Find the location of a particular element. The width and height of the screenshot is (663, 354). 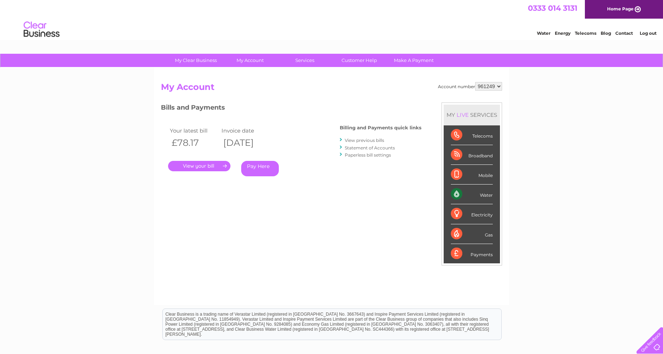

div: Payments is located at coordinates (472, 254).